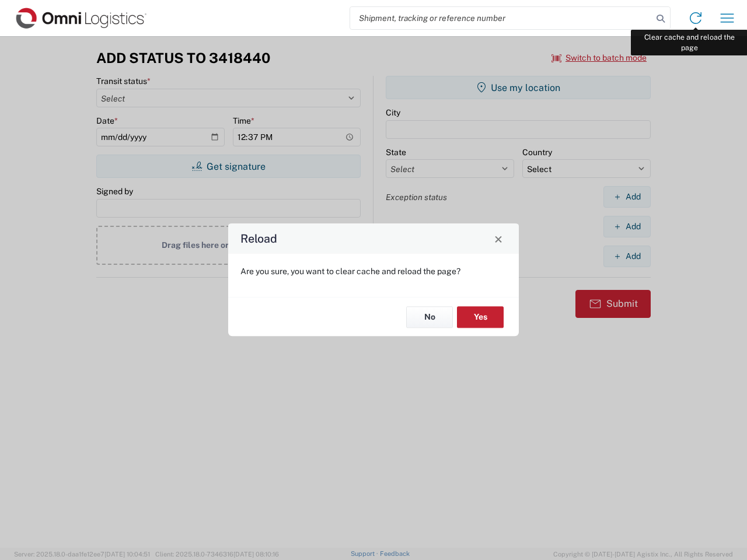 The image size is (747, 560). What do you see at coordinates (502, 18) in the screenshot?
I see `input: Shipment, tracking or reference number` at bounding box center [502, 18].